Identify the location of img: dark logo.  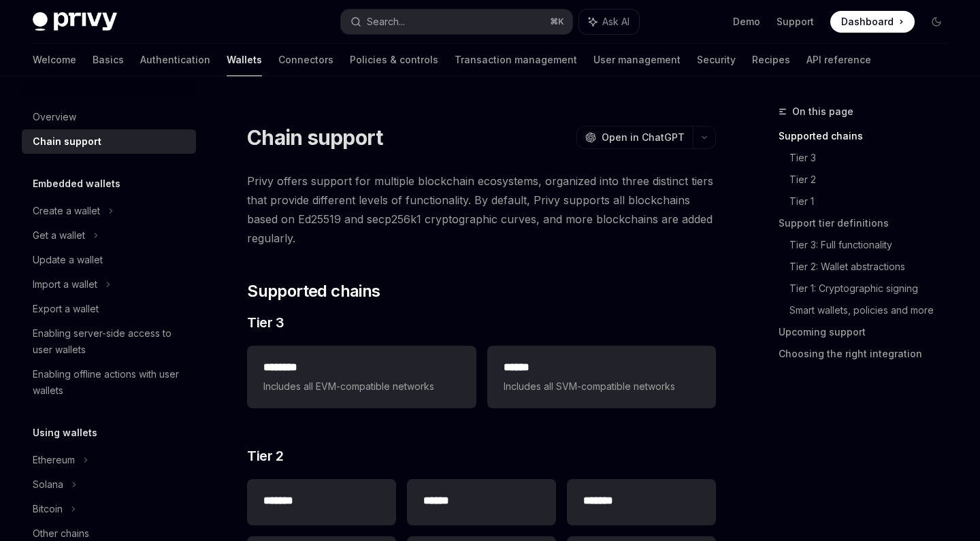
(75, 22).